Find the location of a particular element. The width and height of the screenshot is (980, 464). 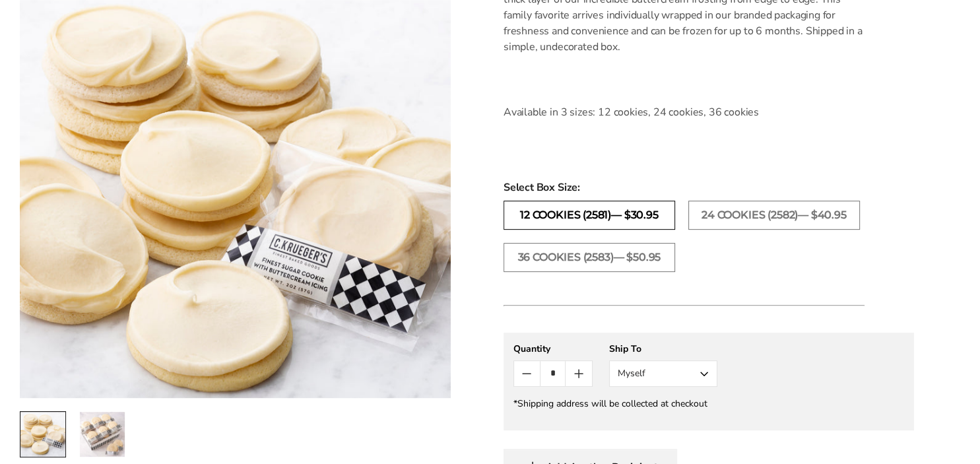

a: 2 / 2 is located at coordinates (102, 434).